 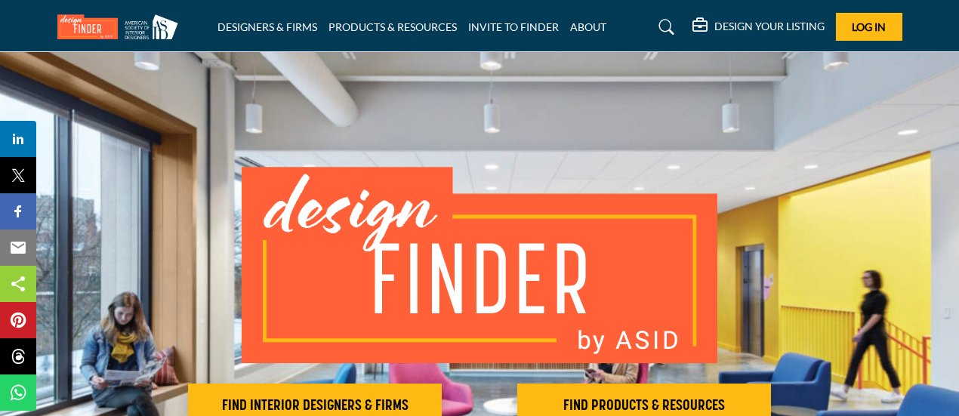 I want to click on a: ABOUT, so click(x=588, y=26).